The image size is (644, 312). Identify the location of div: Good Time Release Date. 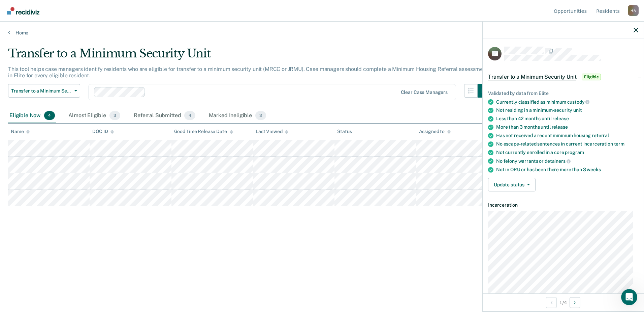
(204, 131).